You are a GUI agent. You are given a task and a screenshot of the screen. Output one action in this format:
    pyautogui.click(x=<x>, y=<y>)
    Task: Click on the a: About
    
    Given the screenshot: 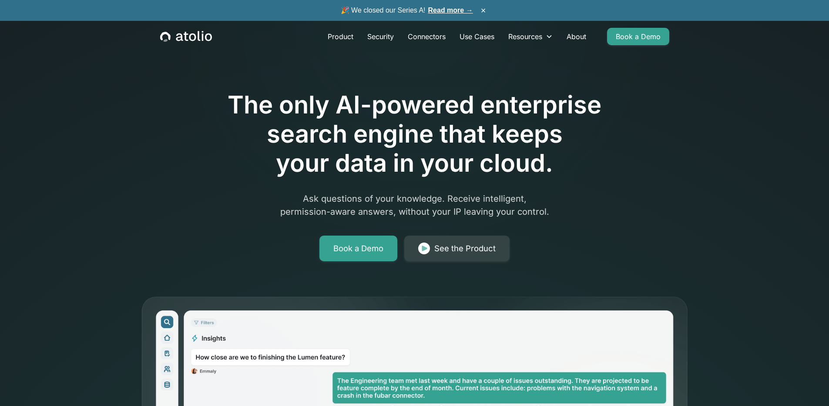 What is the action you would take?
    pyautogui.click(x=576, y=37)
    